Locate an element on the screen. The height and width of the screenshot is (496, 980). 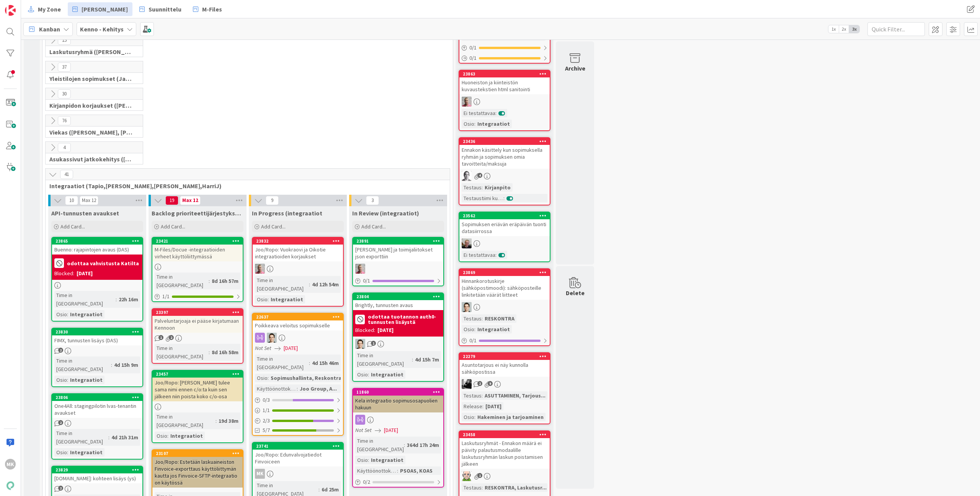
div: Kela integraatio sopimusosapuolien hakuun is located at coordinates (398, 403).